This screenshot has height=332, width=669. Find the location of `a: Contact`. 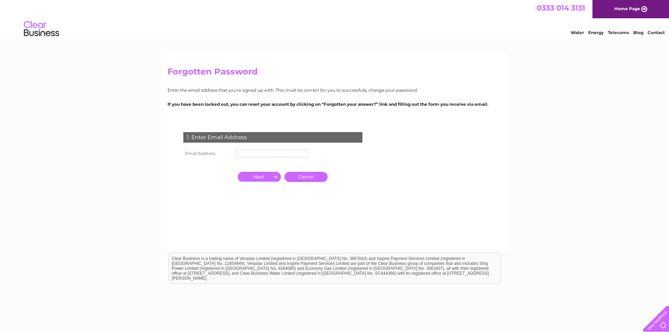

a: Contact is located at coordinates (656, 32).